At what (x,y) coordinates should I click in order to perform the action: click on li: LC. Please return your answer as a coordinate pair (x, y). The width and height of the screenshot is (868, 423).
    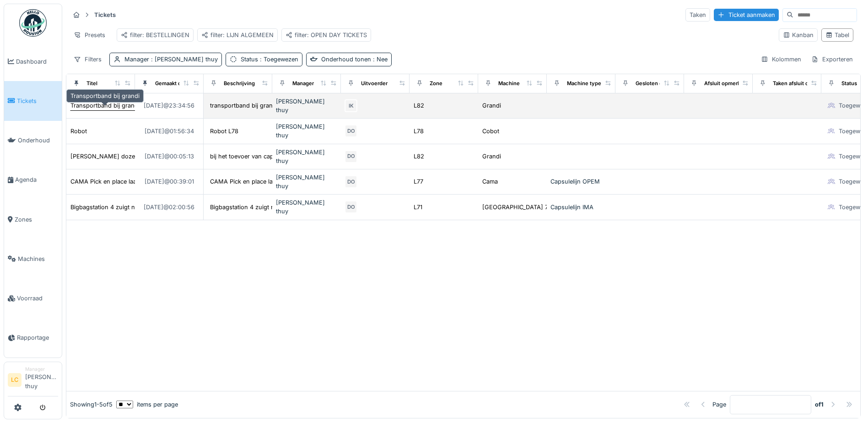
    Looking at the image, I should click on (15, 380).